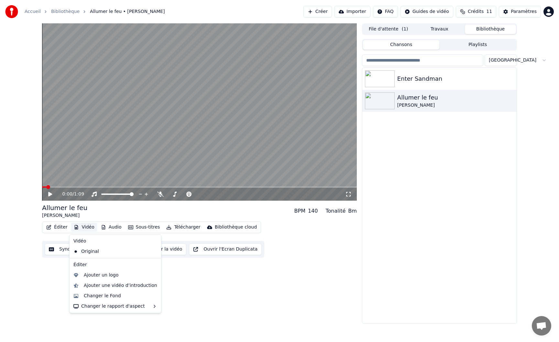 The image size is (559, 342). I want to click on button: Télécharger, so click(183, 227).